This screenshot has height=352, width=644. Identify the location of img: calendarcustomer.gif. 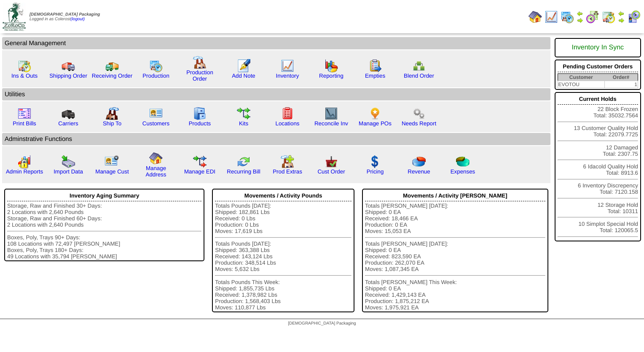
(634, 17).